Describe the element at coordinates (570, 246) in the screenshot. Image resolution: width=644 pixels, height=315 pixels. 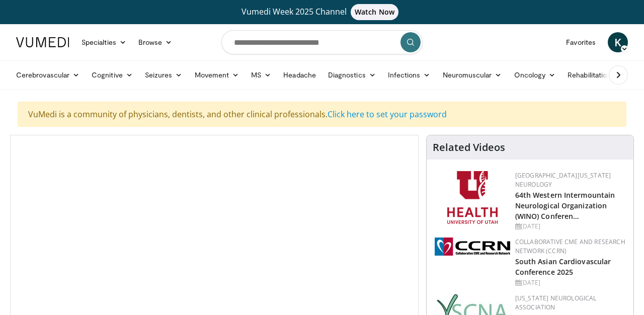
I see `a: Collaborative CME and Research Network (CCRN)` at that location.